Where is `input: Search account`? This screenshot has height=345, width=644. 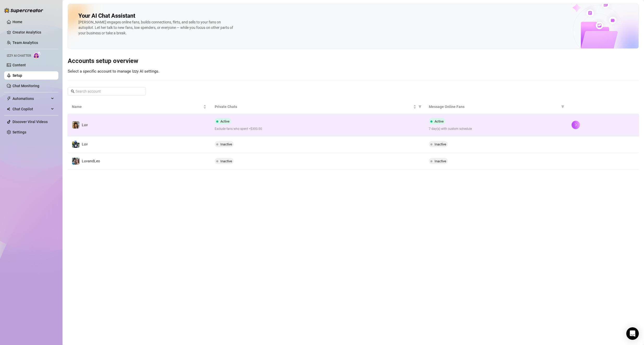 input: Search account is located at coordinates (107, 92).